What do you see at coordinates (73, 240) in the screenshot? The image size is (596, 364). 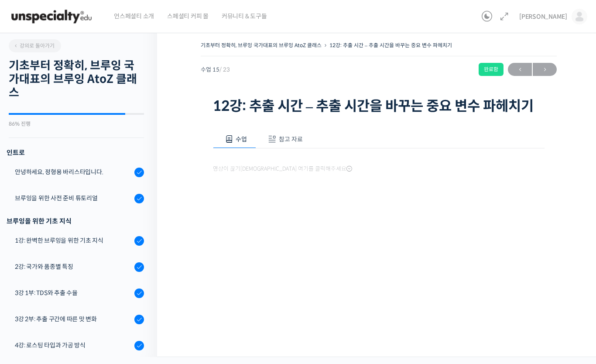 I see `div: 1강: 완벽한 브루잉을 위한 기초 지식` at bounding box center [73, 240].